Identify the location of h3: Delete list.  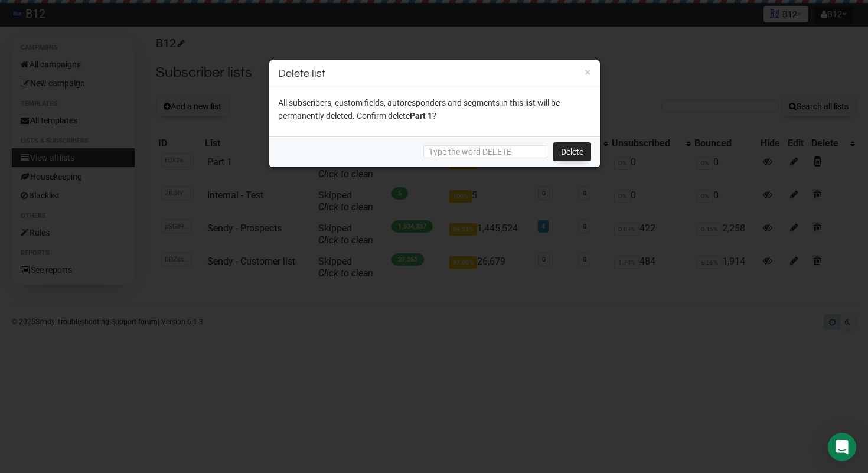
(435, 73).